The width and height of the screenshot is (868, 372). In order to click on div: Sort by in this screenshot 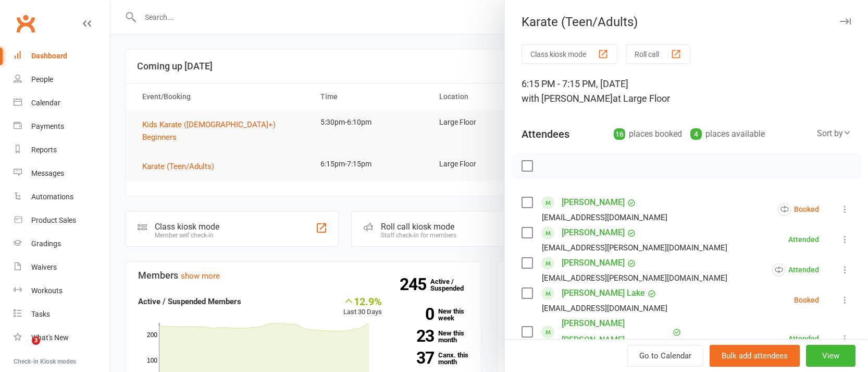, I will do `click(834, 133)`.